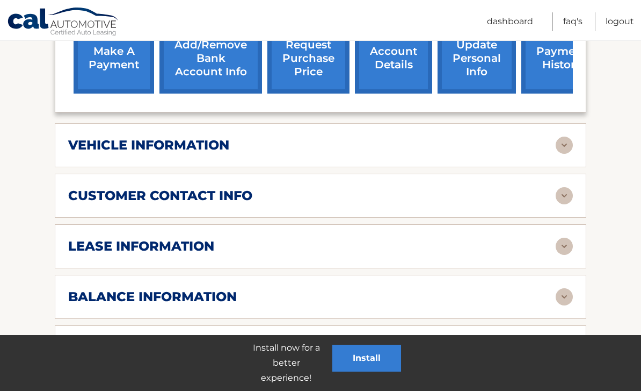 This screenshot has width=641, height=391. I want to click on a: request purchase price, so click(308, 58).